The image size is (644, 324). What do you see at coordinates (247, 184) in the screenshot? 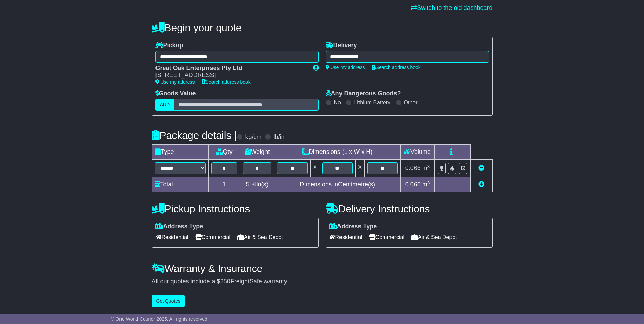
I see `span: 5` at bounding box center [247, 184].